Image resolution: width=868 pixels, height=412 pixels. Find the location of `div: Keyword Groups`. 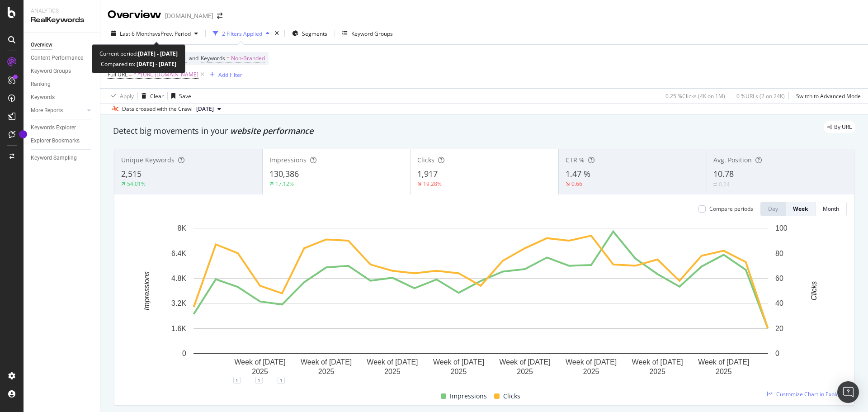

div: Keyword Groups is located at coordinates (372, 34).